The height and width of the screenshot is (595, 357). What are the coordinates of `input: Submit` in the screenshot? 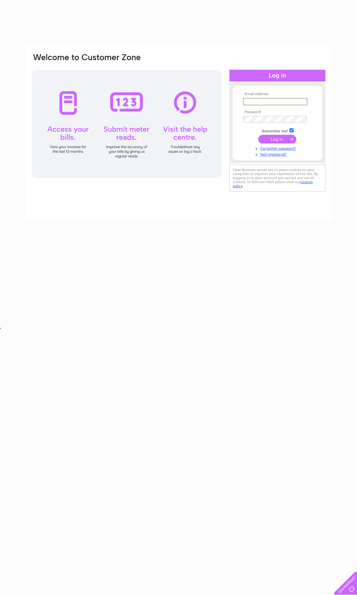 It's located at (277, 139).